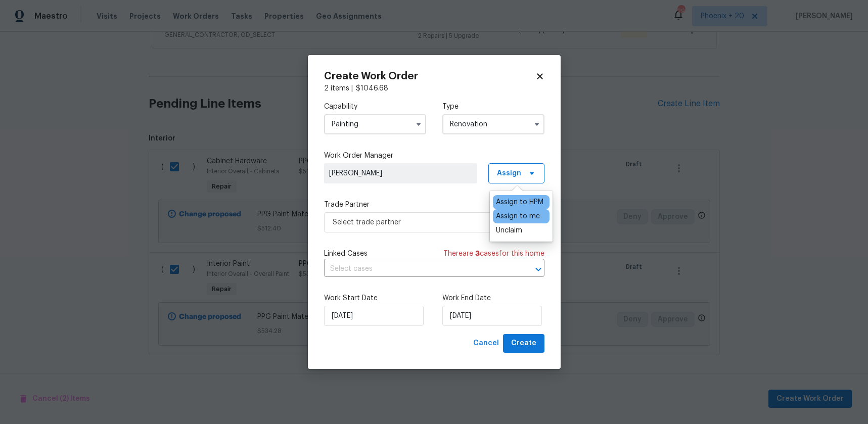 The width and height of the screenshot is (868, 424). What do you see at coordinates (346, 254) in the screenshot?
I see `span: Linked Cases` at bounding box center [346, 254].